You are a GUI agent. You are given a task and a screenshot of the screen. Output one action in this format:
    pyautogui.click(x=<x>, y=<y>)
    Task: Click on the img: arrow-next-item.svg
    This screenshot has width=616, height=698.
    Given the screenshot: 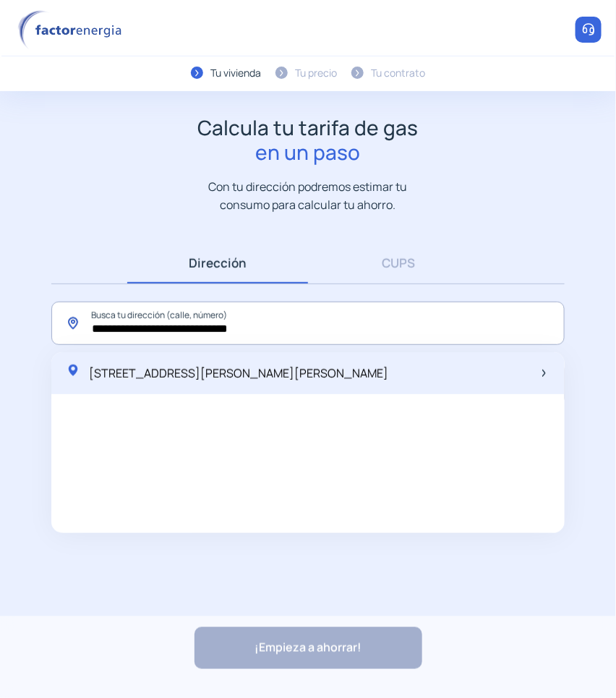 What is the action you would take?
    pyautogui.click(x=543, y=373)
    